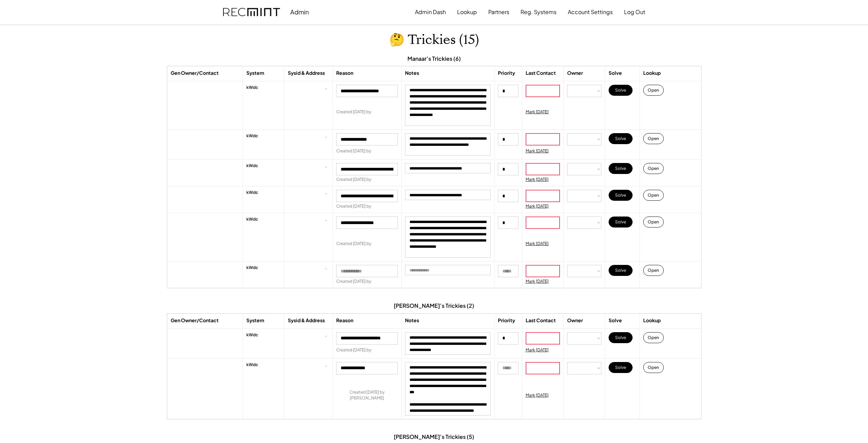  Describe the element at coordinates (299, 12) in the screenshot. I see `div: Admin` at that location.